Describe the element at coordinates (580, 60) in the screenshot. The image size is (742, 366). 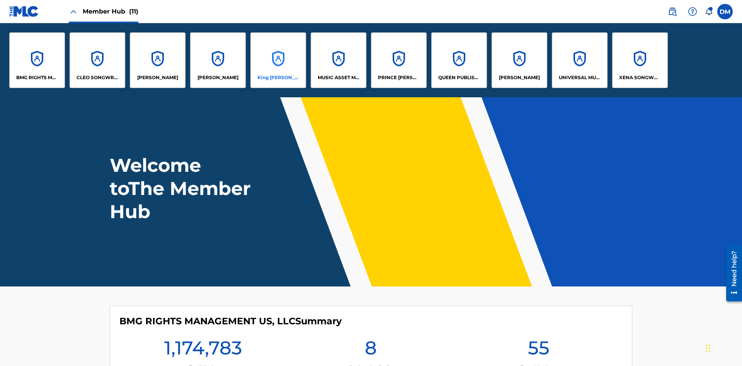
I see `a: AccountsUNIVERSAL MUSIC PUB GROUP` at that location.